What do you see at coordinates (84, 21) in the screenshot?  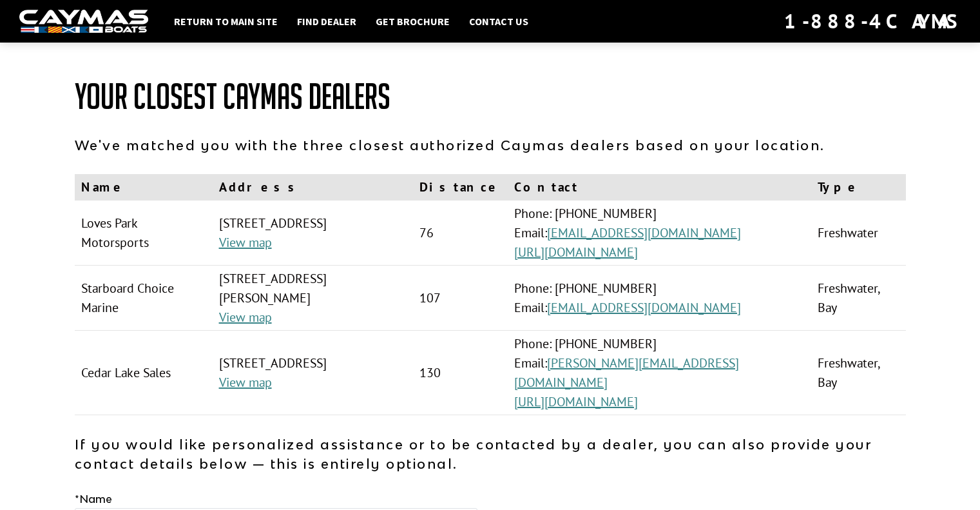 I see `img: white-logo-c9c8dbefe5ff5ceceb0f0178aa75bf4bb51f6bca0971e226c86eb53dfe498488.png` at bounding box center [84, 21].